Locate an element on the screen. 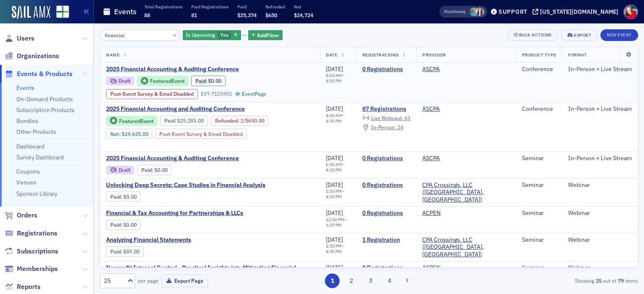  span: Product Type is located at coordinates (539, 55).